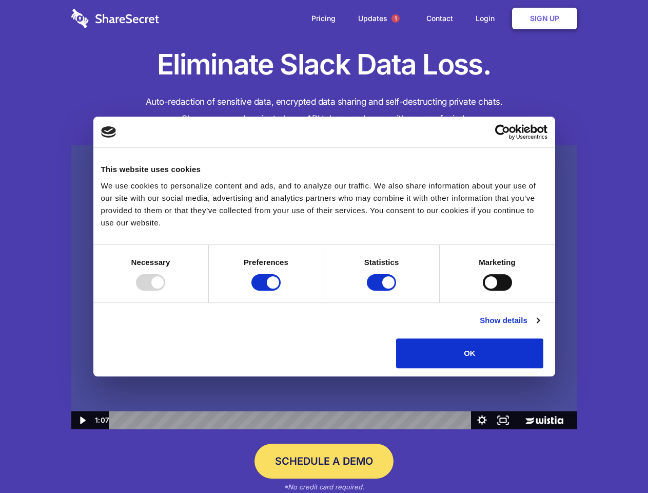  Describe the element at coordinates (544, 18) in the screenshot. I see `a: Sign Up` at that location.